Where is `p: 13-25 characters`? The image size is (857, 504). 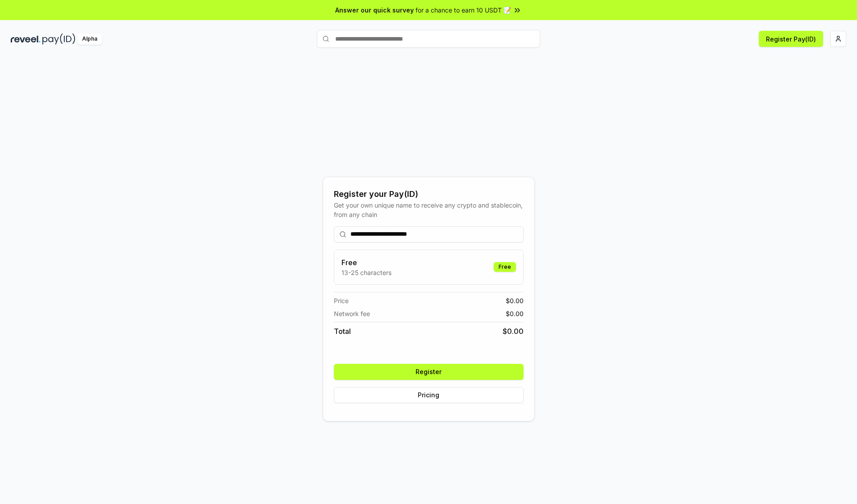
p: 13-25 characters is located at coordinates (367, 272).